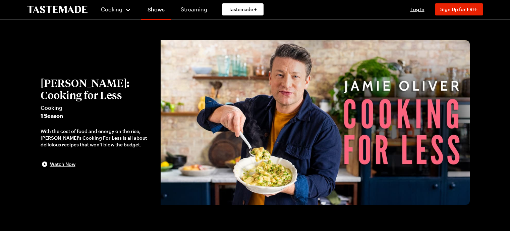  Describe the element at coordinates (156, 11) in the screenshot. I see `a: Shows` at that location.